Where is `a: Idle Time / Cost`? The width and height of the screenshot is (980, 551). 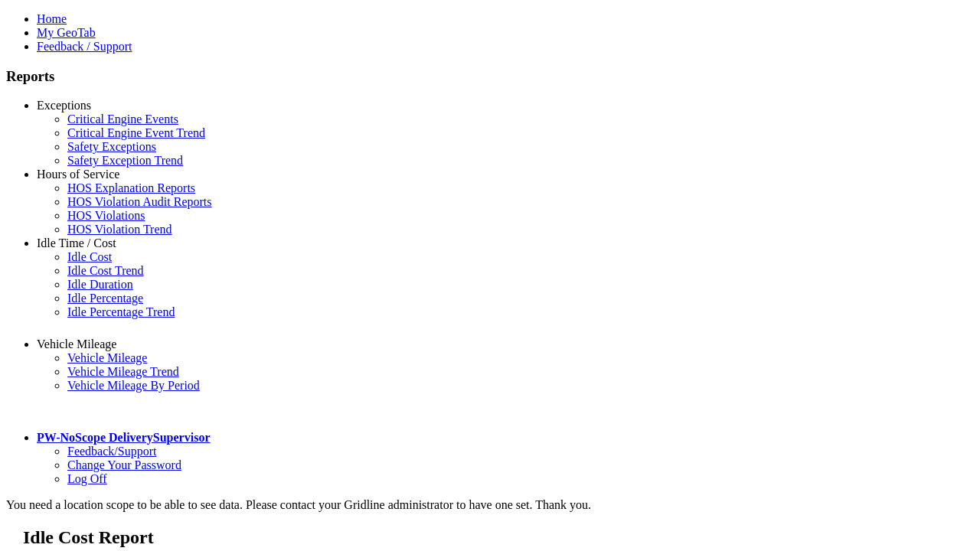 a: Idle Time / Cost is located at coordinates (76, 243).